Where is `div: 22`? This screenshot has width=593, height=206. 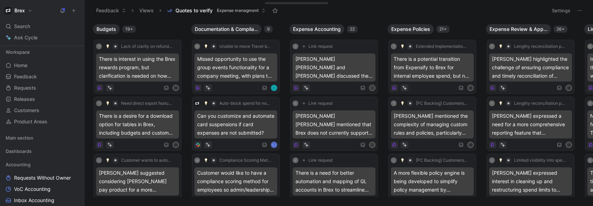 div: 22 is located at coordinates (352, 29).